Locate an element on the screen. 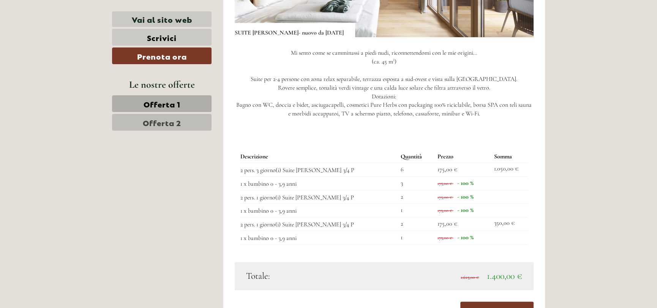 The image size is (657, 308). td: 6 is located at coordinates (416, 169).